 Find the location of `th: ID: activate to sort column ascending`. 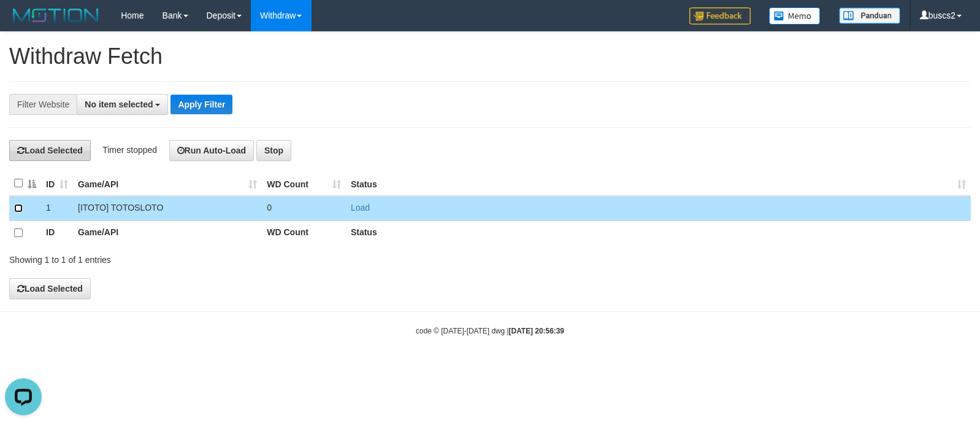

th: ID: activate to sort column ascending is located at coordinates (57, 184).